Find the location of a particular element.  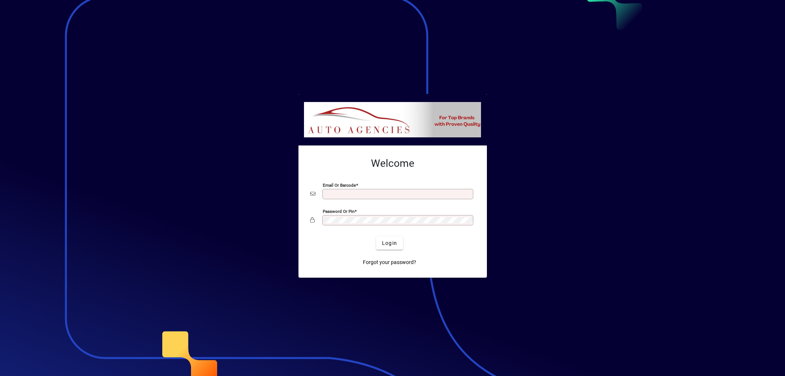

button: Login is located at coordinates (389, 243).